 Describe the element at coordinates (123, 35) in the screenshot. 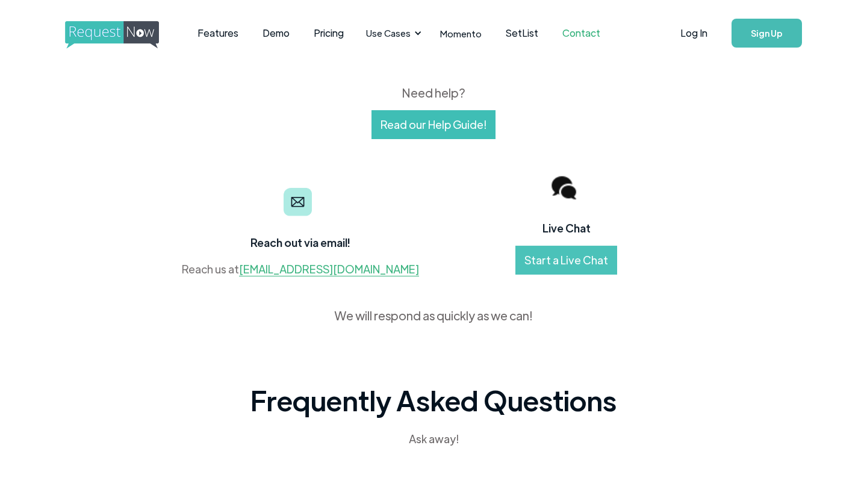

I see `img: requestnow logo` at that location.